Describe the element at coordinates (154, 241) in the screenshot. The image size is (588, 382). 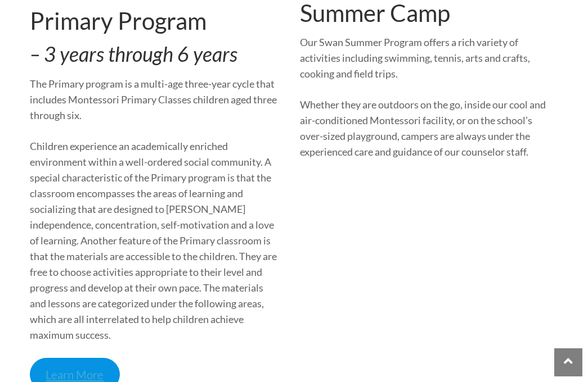
I see `p: Children experience an academically enriched environment within a well-ordered social community. ...` at that location.